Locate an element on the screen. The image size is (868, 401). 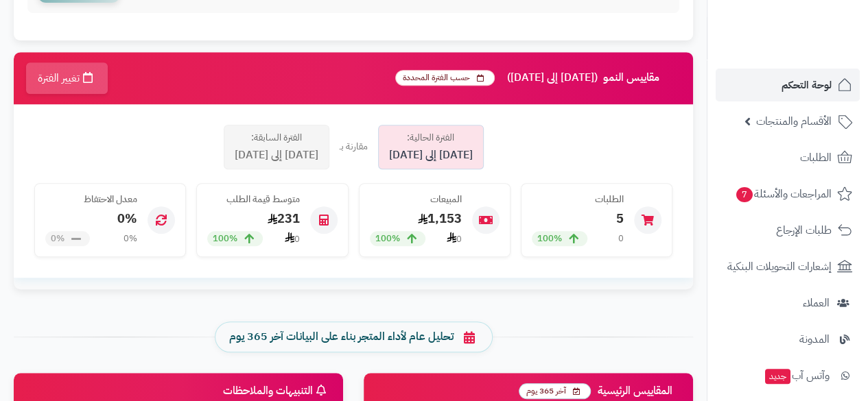
a: المراجعات والأسئلة7 is located at coordinates (787, 194).